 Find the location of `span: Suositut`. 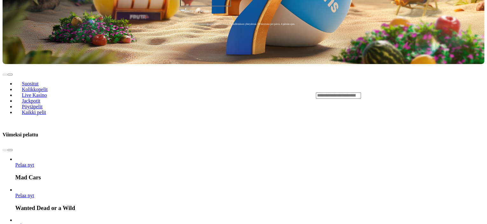

span: Suositut is located at coordinates (30, 83).